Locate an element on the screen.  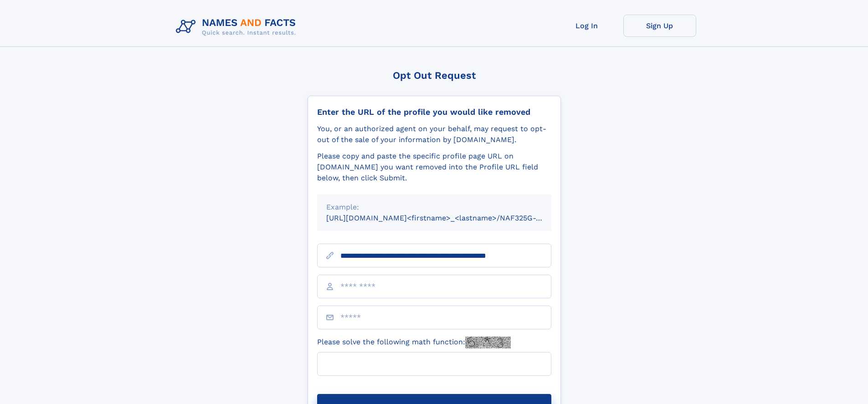
div: Opt Out Request is located at coordinates (434, 75).